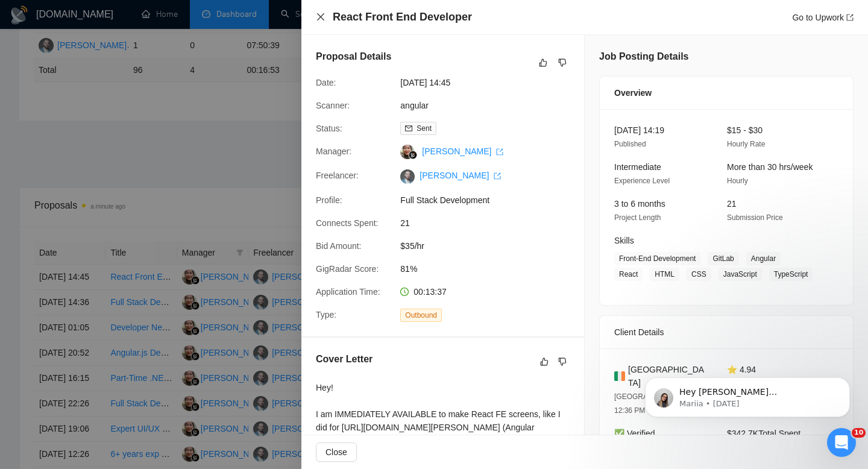 The image size is (868, 469). What do you see at coordinates (336, 452) in the screenshot?
I see `span: Close` at bounding box center [336, 452].